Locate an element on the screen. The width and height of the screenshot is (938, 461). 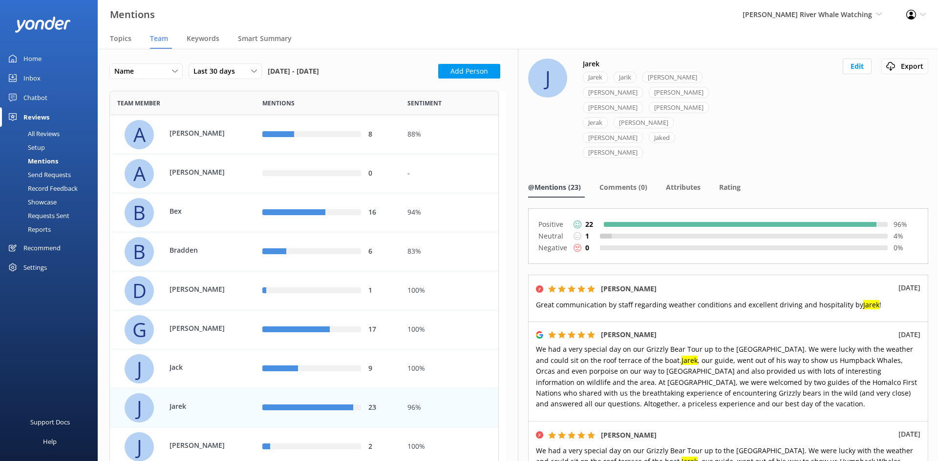
div: Home is located at coordinates (32, 59).